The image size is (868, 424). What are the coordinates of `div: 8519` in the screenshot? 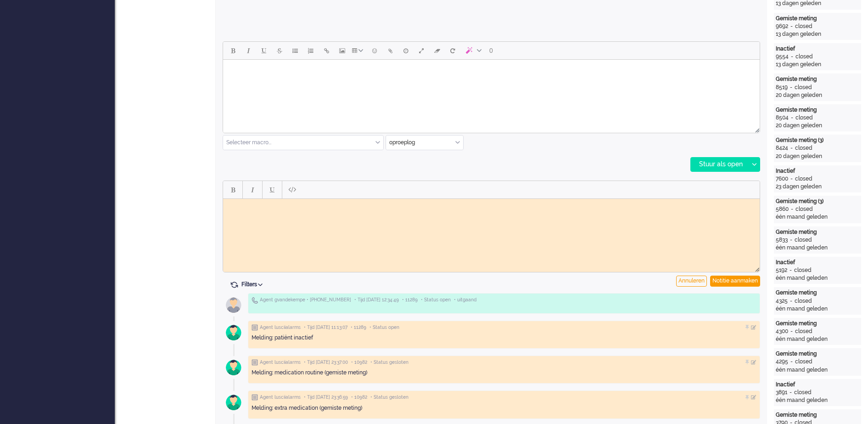 It's located at (782, 87).